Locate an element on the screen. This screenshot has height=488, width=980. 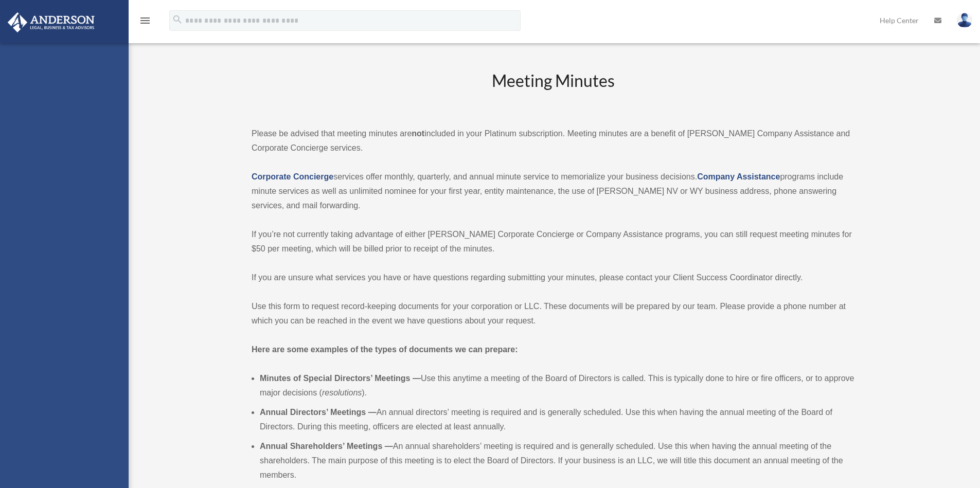
a: Company Assistance is located at coordinates (738, 177).